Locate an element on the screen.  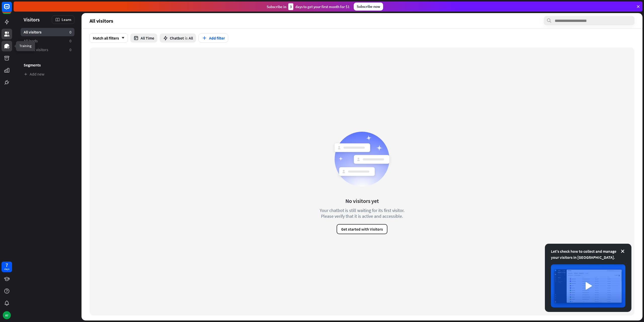
div: KF is located at coordinates (7, 315).